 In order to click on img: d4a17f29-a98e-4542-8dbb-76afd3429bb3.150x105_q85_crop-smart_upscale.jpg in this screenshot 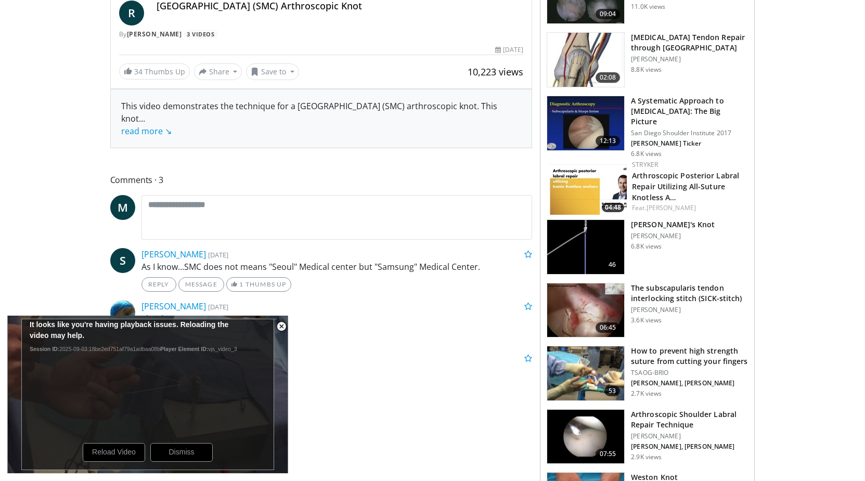, I will do `click(585, 373)`.